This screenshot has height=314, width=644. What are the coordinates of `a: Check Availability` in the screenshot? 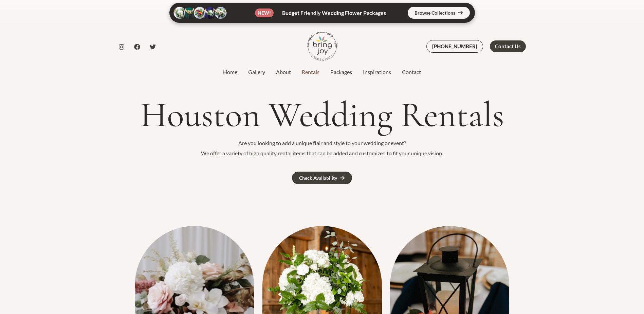 It's located at (322, 178).